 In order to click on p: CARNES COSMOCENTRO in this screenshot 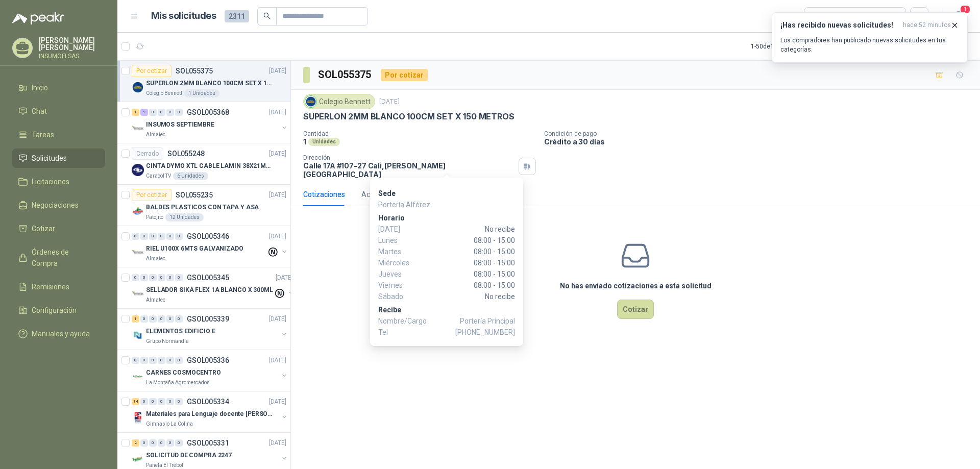, I will do `click(183, 373)`.